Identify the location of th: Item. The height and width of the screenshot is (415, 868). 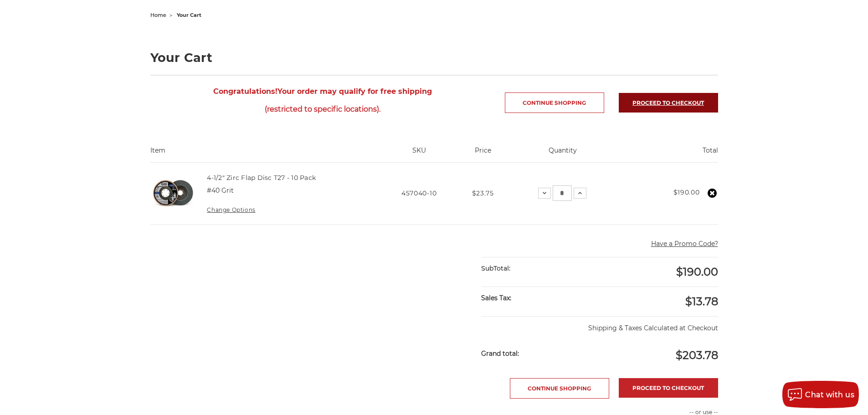
(265, 154).